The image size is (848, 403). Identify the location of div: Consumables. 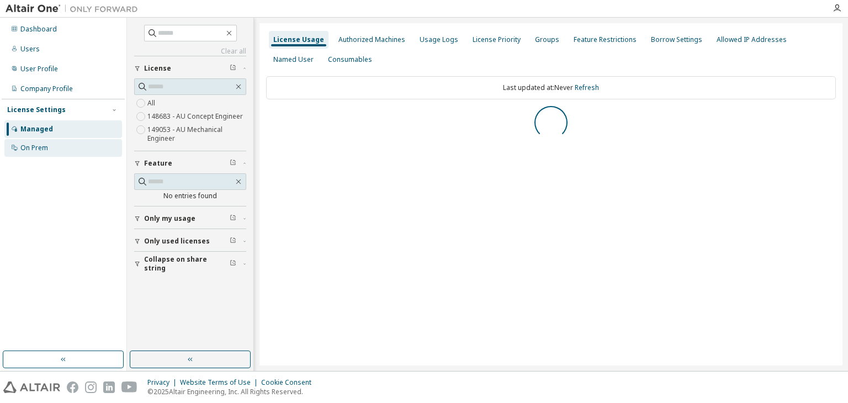
(350, 60).